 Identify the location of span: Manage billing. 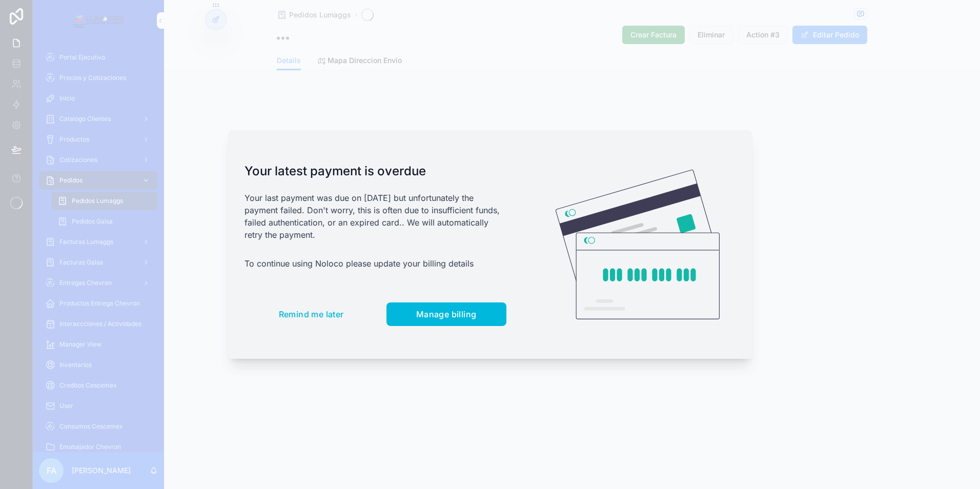
(446, 314).